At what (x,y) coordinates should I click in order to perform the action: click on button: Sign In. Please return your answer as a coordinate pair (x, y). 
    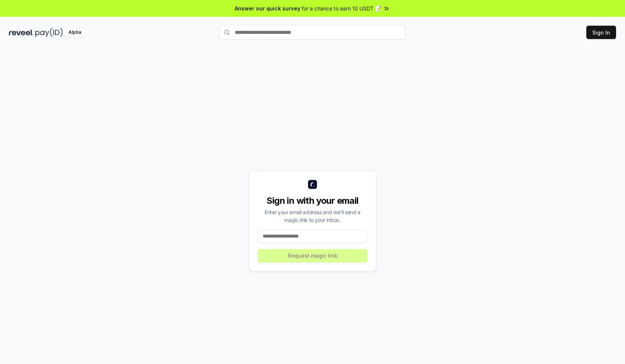
    Looking at the image, I should click on (601, 32).